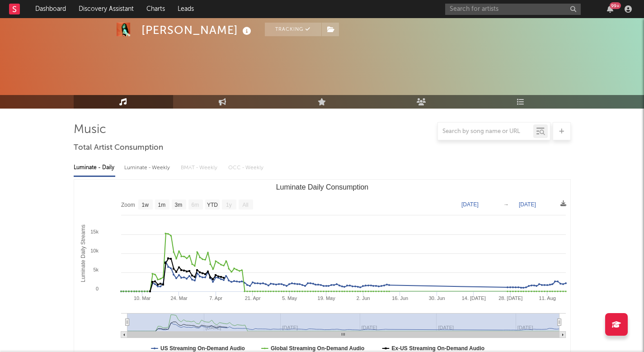  I want to click on text: 10. Mar, so click(142, 298).